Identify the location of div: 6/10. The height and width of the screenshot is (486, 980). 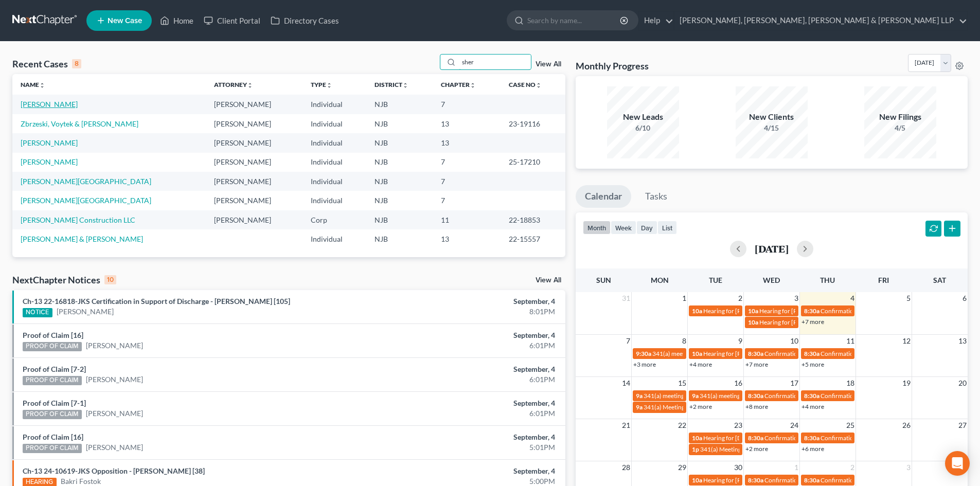
(643, 128).